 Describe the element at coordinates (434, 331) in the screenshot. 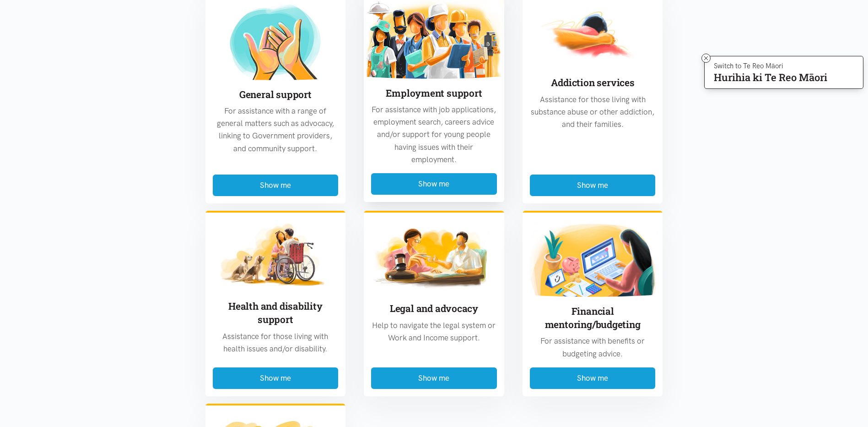

I see `p: Help to navigate the legal system or Work and Income support.` at that location.